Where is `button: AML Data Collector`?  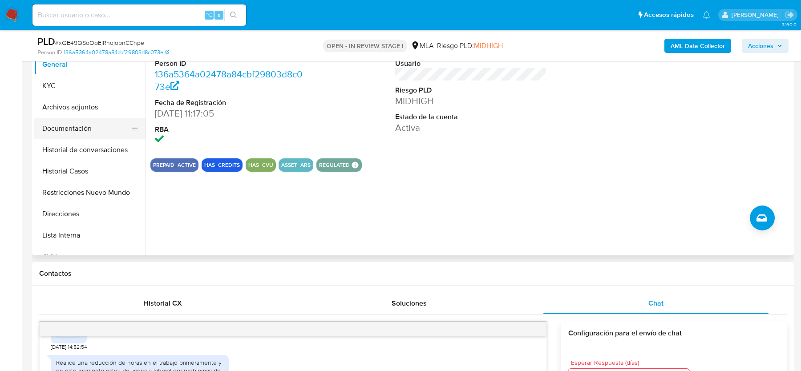
button: AML Data Collector is located at coordinates (698, 46).